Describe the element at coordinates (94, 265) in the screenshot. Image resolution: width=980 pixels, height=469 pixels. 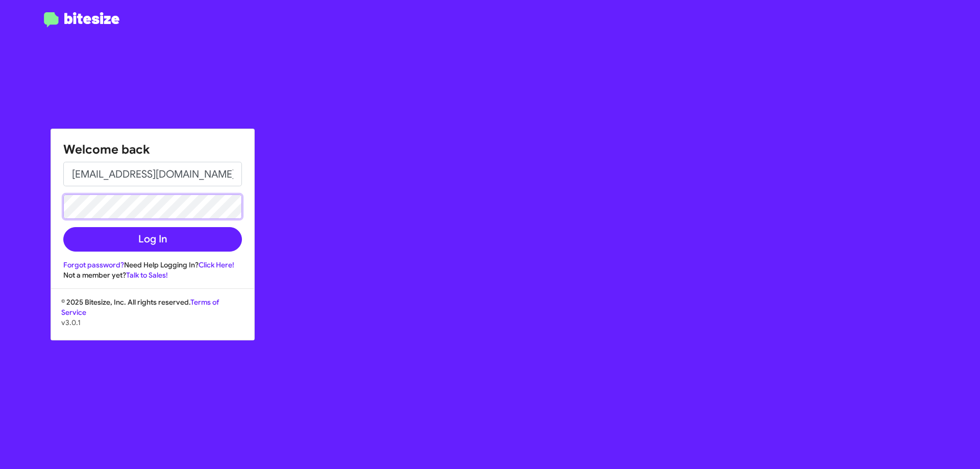
I see `a: Forgot password?` at that location.